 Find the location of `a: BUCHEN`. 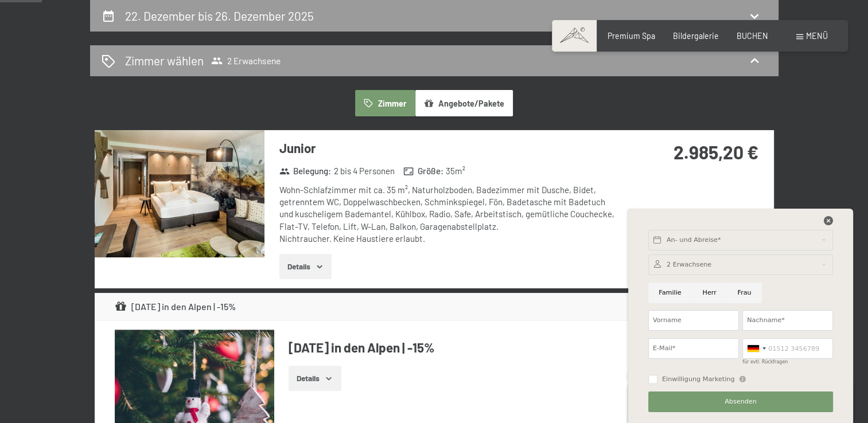

a: BUCHEN is located at coordinates (752, 36).